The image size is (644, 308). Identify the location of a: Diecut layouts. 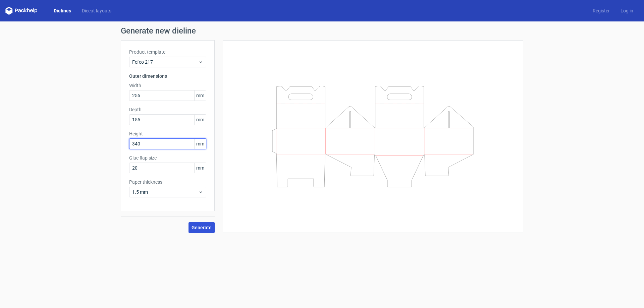
(96, 11).